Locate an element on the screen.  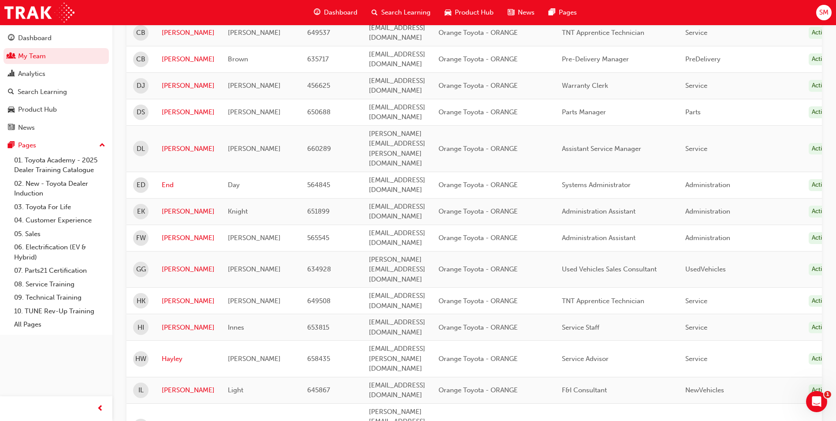
span: Product Hub is located at coordinates (474, 12).